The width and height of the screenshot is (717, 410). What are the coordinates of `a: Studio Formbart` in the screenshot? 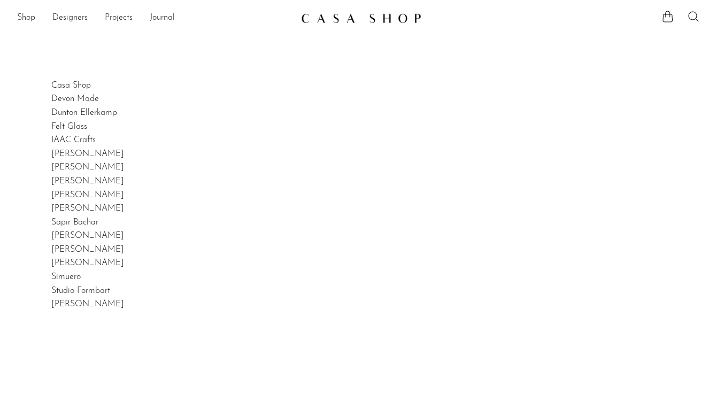 It's located at (81, 291).